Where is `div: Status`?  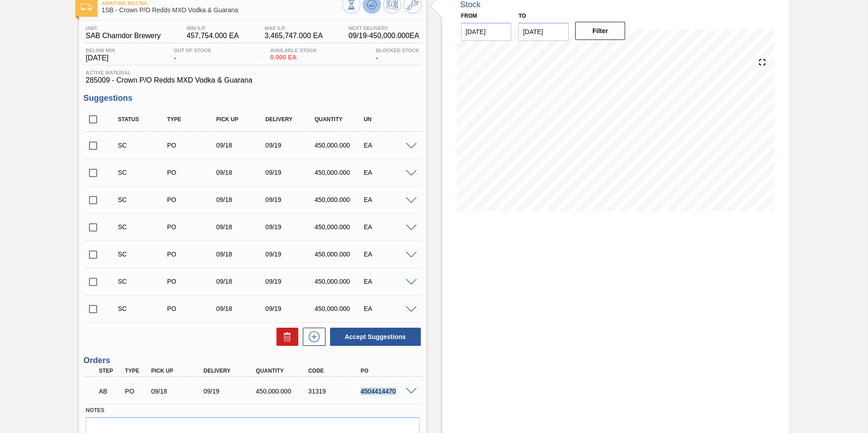
div: Status is located at coordinates (143, 120).